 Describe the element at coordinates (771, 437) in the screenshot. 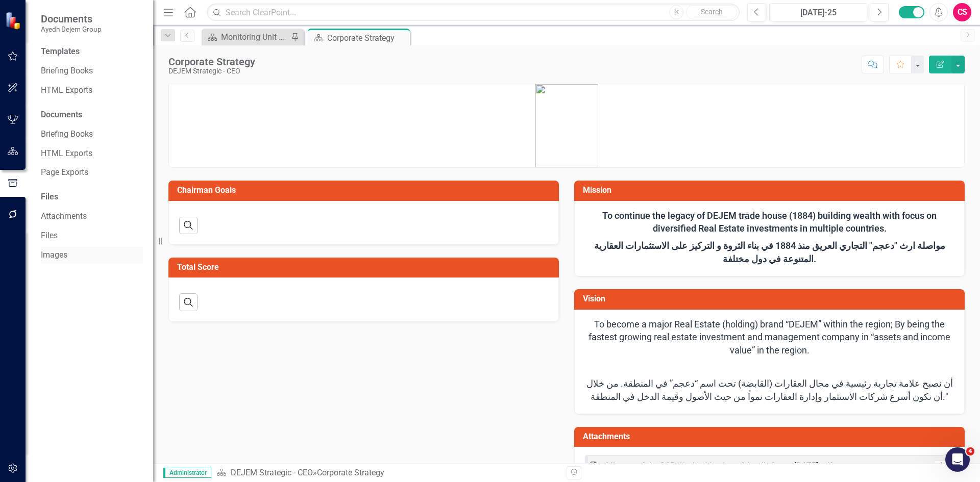

I see `h3: Attachments` at that location.